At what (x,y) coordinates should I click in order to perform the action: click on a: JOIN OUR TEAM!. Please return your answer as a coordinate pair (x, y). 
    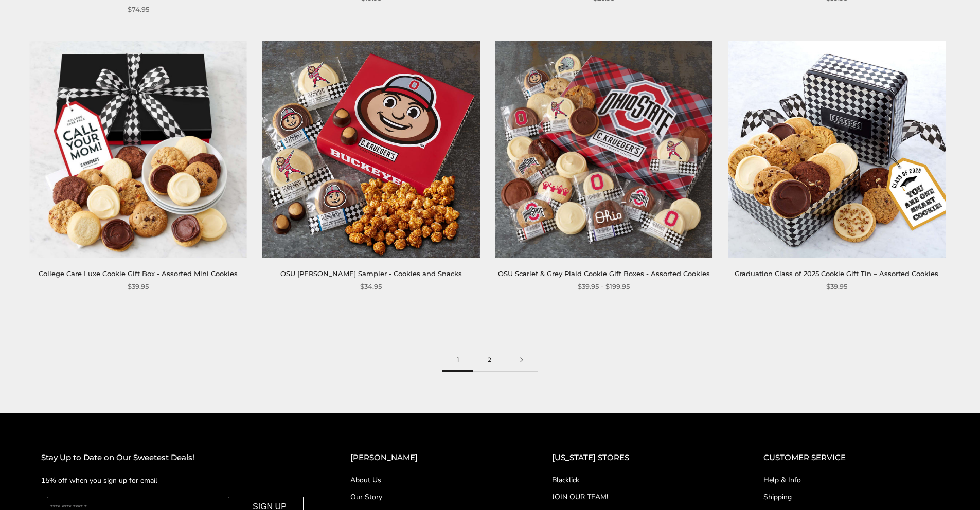
    Looking at the image, I should click on (637, 496).